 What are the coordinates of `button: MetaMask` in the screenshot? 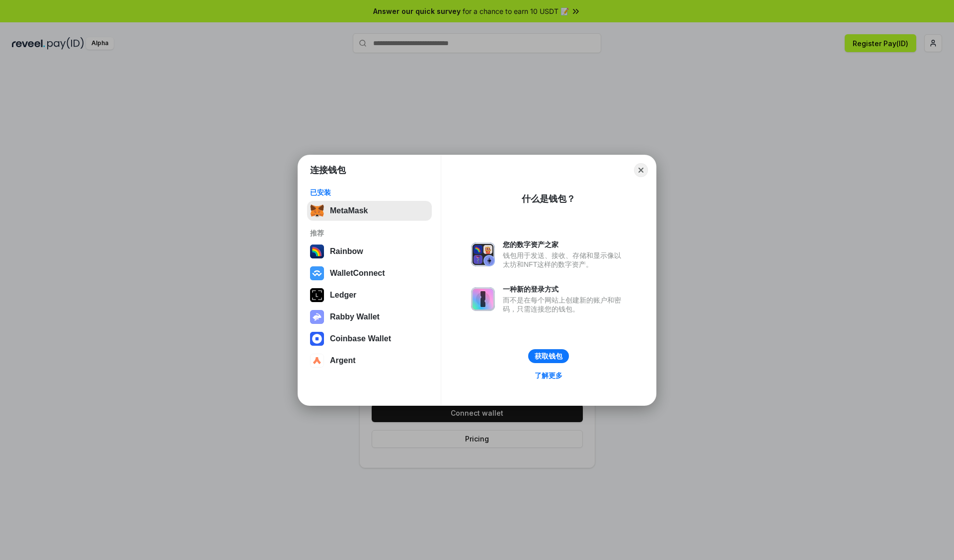 It's located at (369, 211).